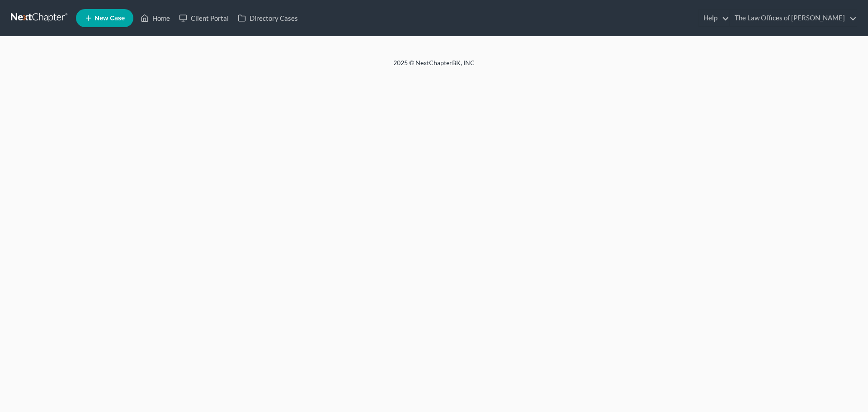  I want to click on new-legal-case-button: New Case, so click(105, 18).